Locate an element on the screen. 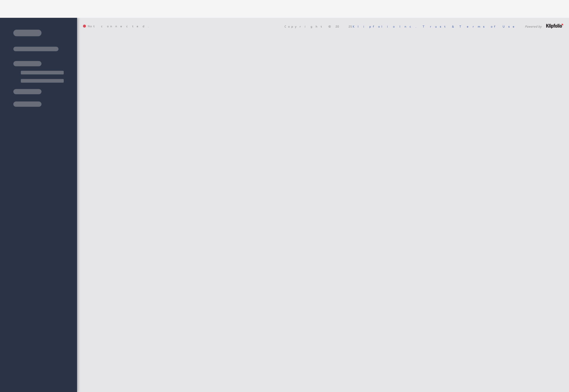 This screenshot has height=392, width=569. img: logo-footer.png is located at coordinates (555, 26).